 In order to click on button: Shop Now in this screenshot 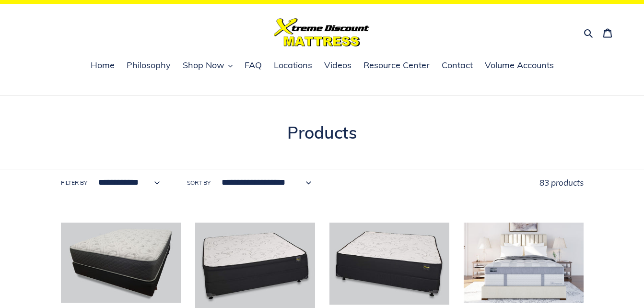, I will do `click(208, 66)`.